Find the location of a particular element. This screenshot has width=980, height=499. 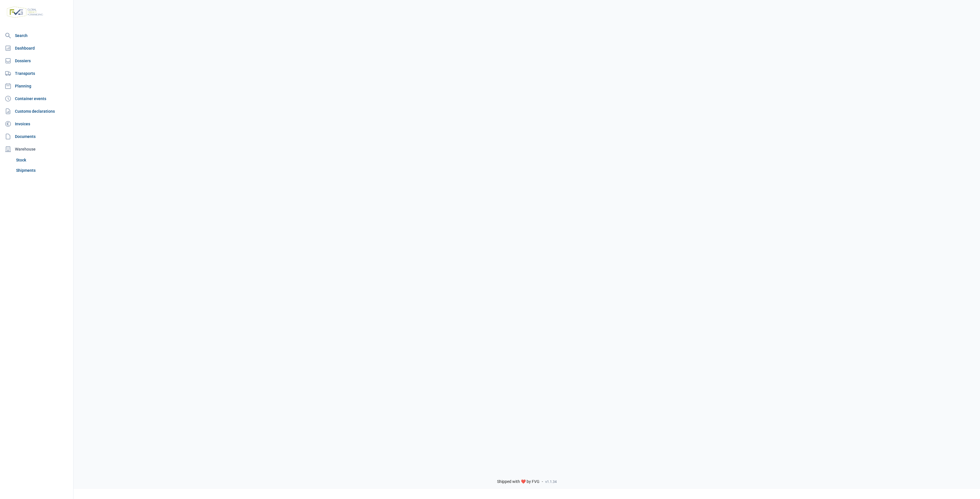

a: Documents is located at coordinates (36, 137).